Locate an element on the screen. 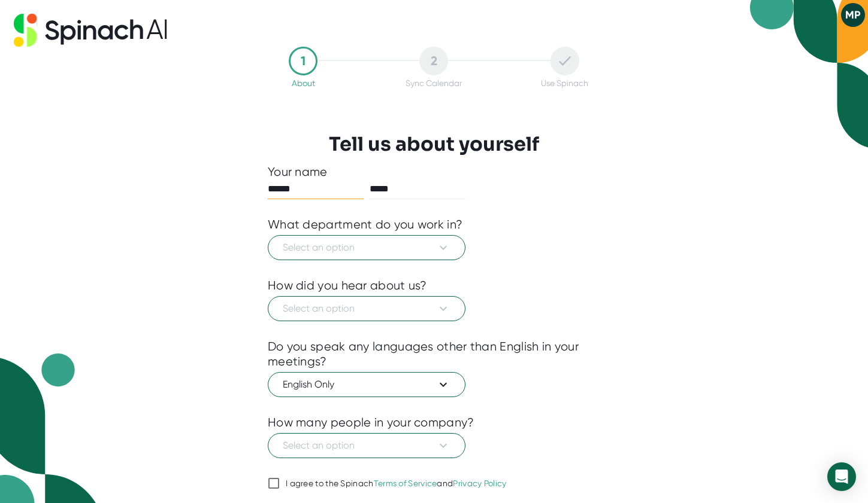  div: Use Spinach is located at coordinates (564, 83).